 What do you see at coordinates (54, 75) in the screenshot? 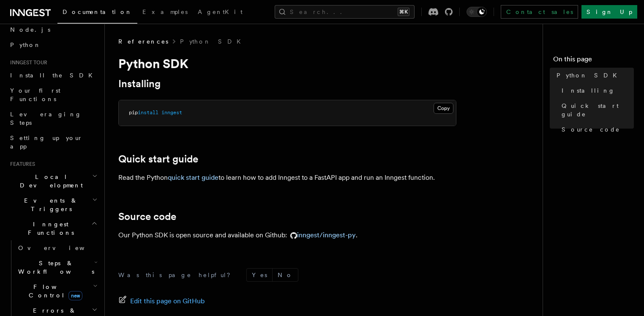
I see `span: Install the SDK` at bounding box center [54, 75].